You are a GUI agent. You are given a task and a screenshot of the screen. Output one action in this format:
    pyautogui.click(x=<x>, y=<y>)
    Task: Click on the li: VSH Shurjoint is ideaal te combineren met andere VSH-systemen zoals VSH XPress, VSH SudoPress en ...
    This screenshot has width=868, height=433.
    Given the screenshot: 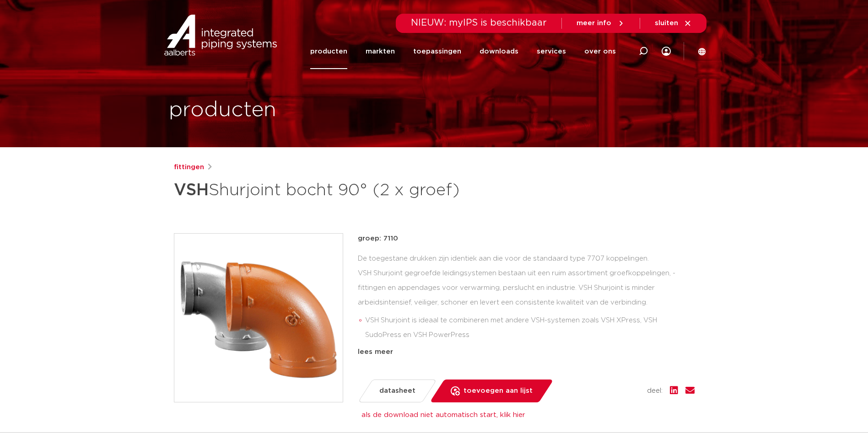 What is the action you would take?
    pyautogui.click(x=529, y=328)
    